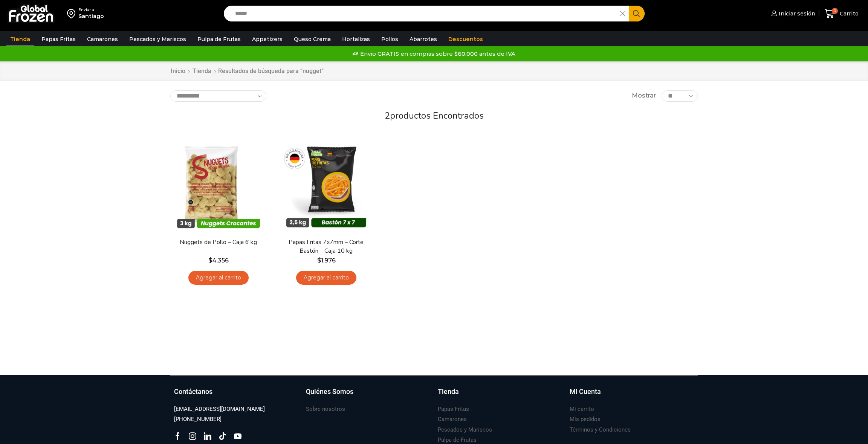  Describe the element at coordinates (582, 409) in the screenshot. I see `a: Mi carrito` at that location.